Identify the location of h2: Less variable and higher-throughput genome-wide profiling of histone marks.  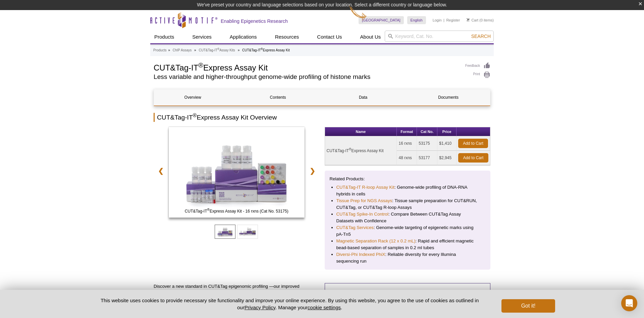
(306, 77).